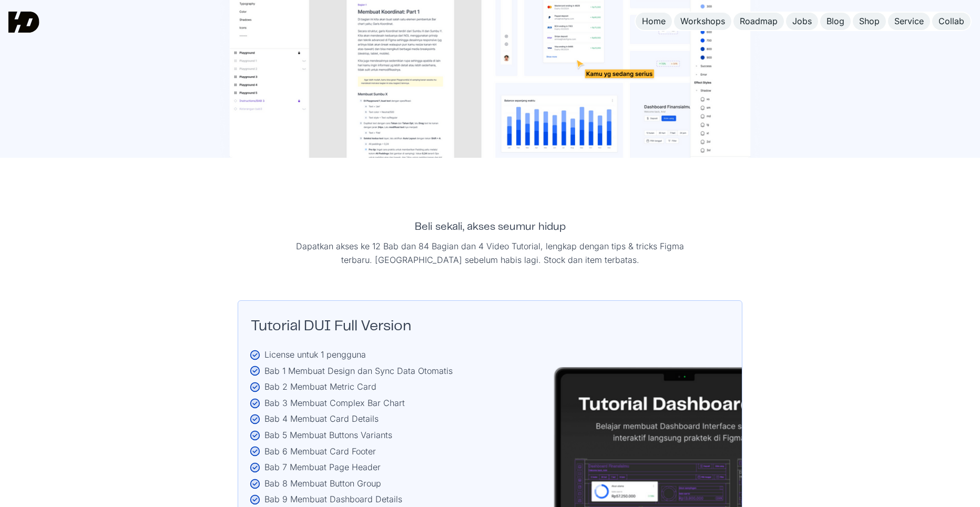 The image size is (980, 507). Describe the element at coordinates (359, 500) in the screenshot. I see `div: Bab 9 Membuat Dashboard Details` at that location.